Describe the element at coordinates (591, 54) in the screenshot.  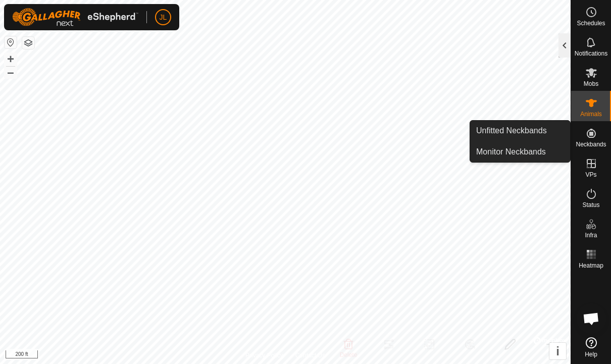
I see `span: Notifications` at that location.